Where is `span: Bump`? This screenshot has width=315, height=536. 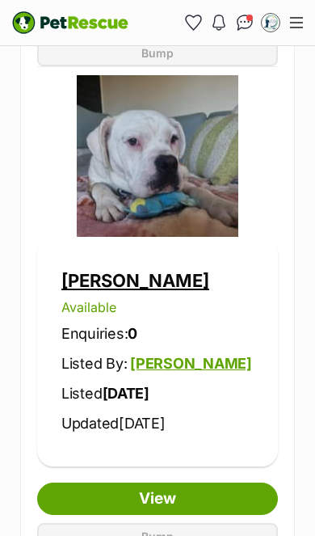 span: Bump is located at coordinates (158, 53).